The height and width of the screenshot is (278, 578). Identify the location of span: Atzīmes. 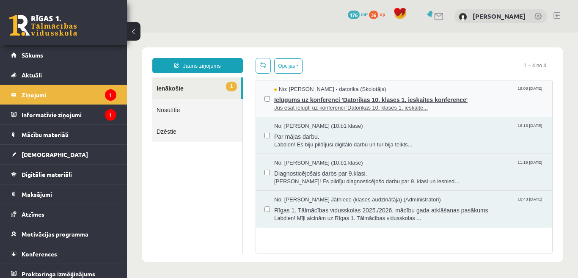
(33, 214).